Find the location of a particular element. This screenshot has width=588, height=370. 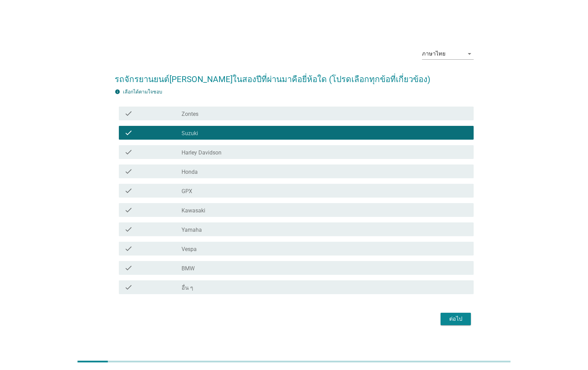

label: เลือกได้ตามใจชอบ is located at coordinates (143, 92).